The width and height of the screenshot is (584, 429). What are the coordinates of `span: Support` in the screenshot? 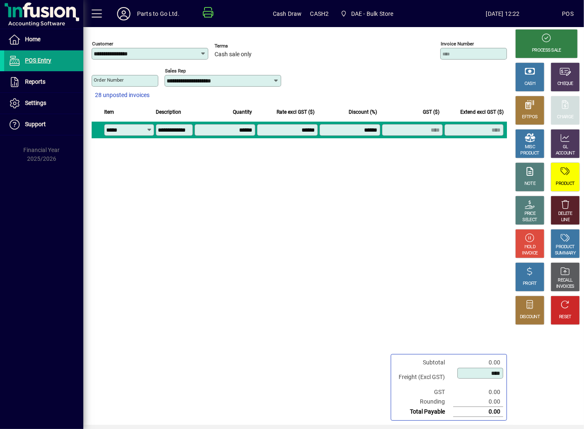 It's located at (35, 124).